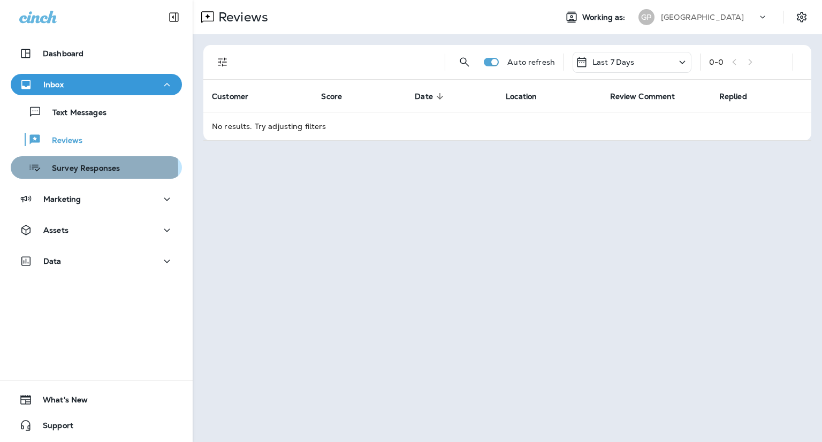  I want to click on button: Search Reviews, so click(464, 62).